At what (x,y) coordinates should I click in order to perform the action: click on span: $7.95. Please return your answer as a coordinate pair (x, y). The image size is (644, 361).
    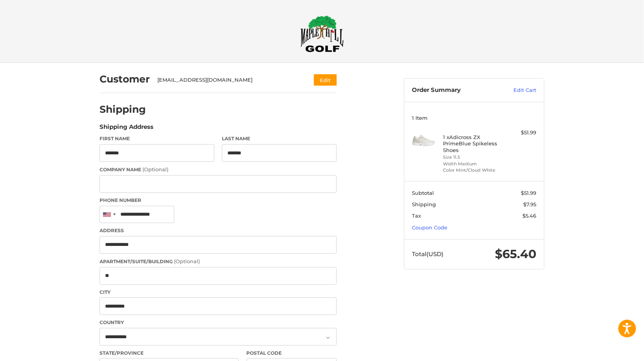
    Looking at the image, I should click on (530, 204).